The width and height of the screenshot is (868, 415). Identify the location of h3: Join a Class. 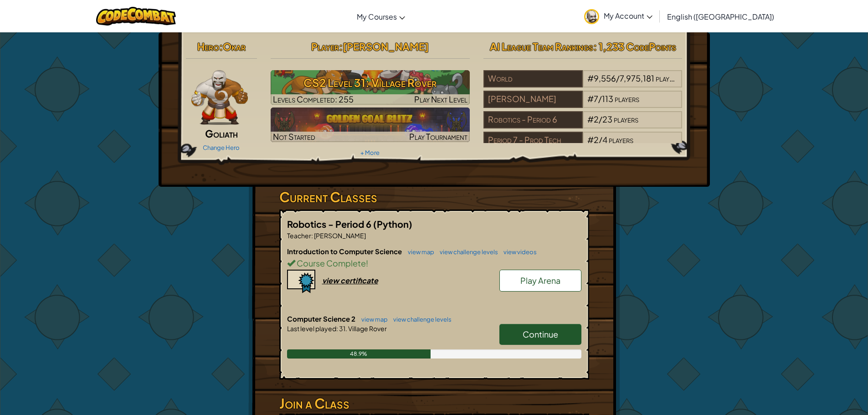
(434, 403).